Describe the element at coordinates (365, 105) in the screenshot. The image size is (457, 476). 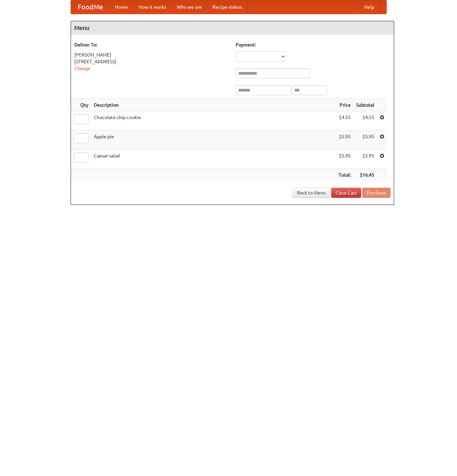
I see `th: Subtotal` at that location.